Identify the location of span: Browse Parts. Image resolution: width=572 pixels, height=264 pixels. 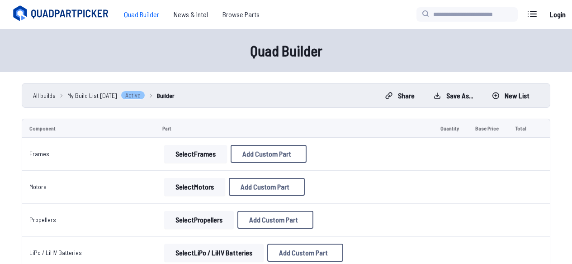
(241, 14).